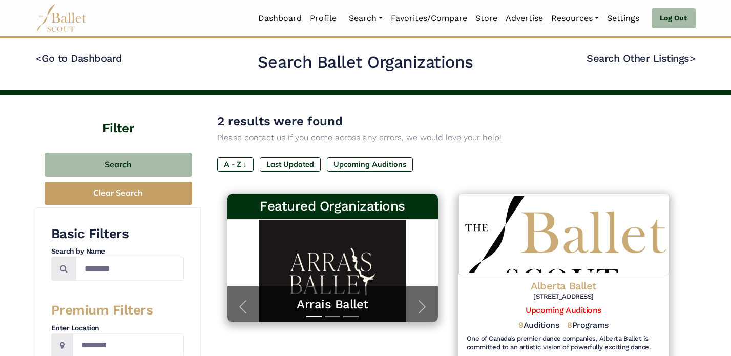  Describe the element at coordinates (623, 18) in the screenshot. I see `a: Settings` at that location.